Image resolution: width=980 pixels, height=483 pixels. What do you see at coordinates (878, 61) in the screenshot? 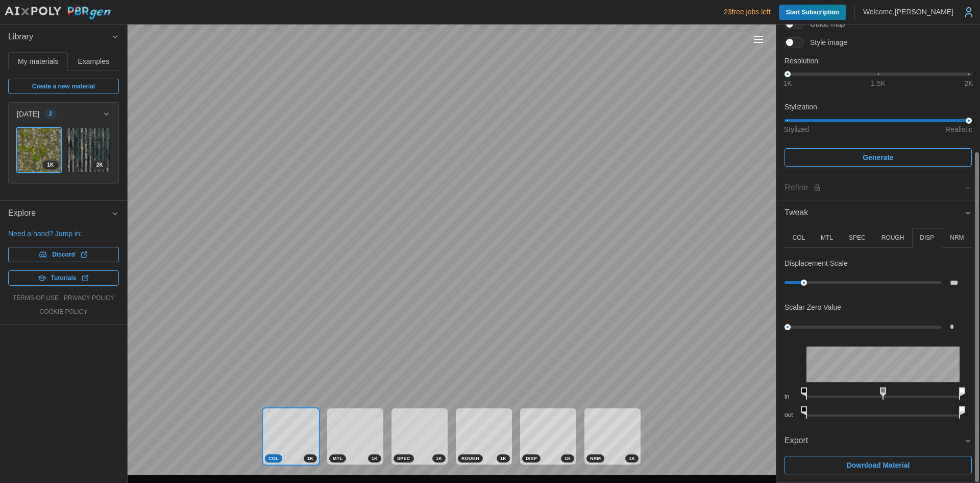
I see `p: Resolution` at bounding box center [878, 61].